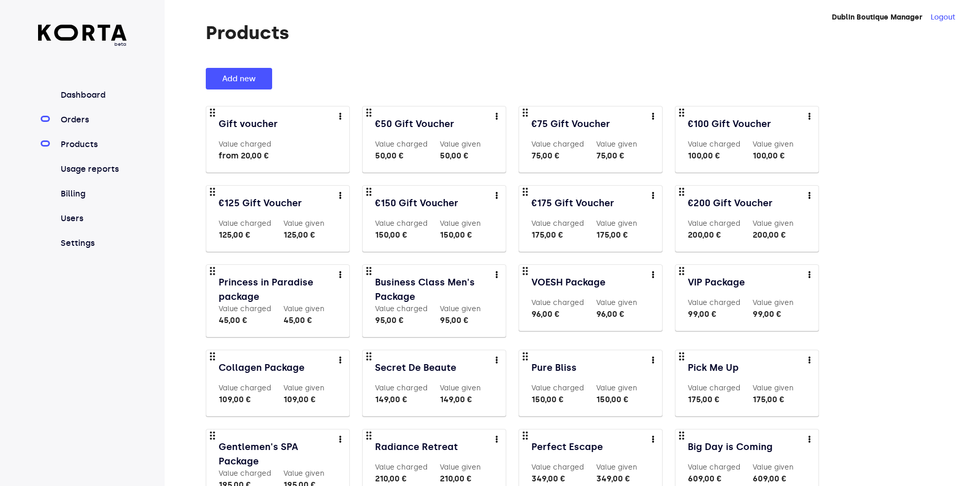 The image size is (980, 486). Describe the element at coordinates (435, 124) in the screenshot. I see `a: €50 Gift Voucher` at that location.